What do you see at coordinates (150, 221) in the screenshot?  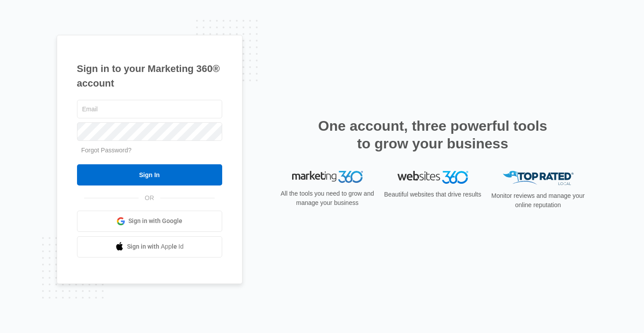 I see `a: Sign in with Google` at bounding box center [150, 221].